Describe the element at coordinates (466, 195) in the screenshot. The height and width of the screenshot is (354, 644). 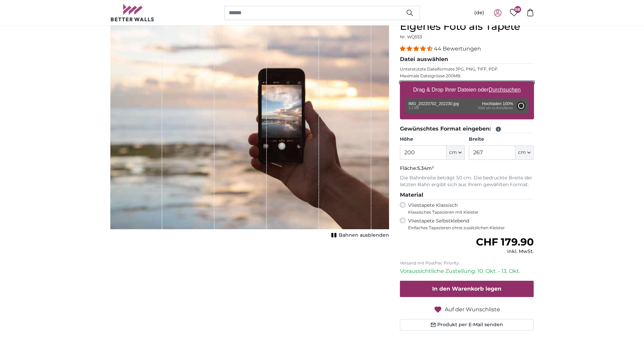
I see `legend: Material` at that location.